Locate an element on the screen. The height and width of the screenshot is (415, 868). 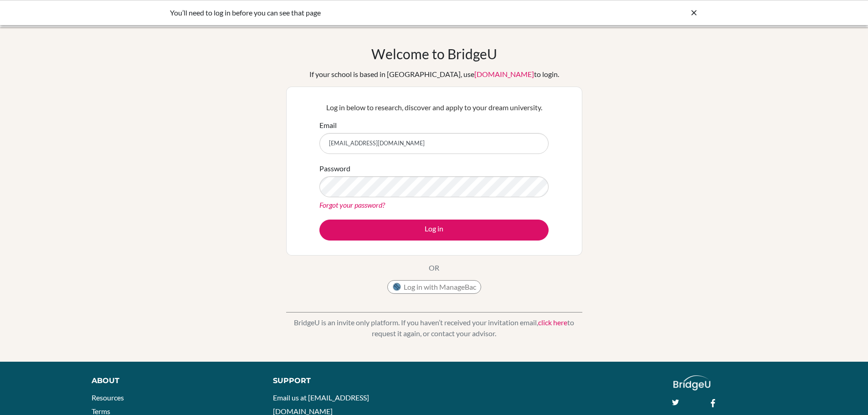
div: You’ll need to log in before you can see that page is located at coordinates (366, 12).